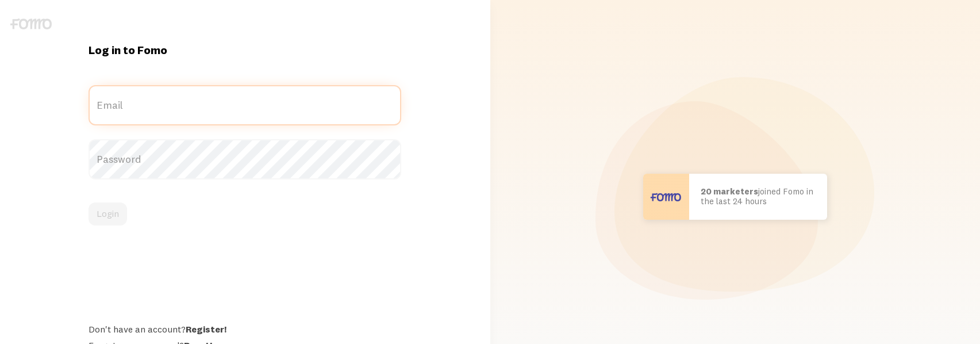 This screenshot has width=980, height=344. What do you see at coordinates (245, 329) in the screenshot?
I see `div: Don't have an account?` at bounding box center [245, 329].